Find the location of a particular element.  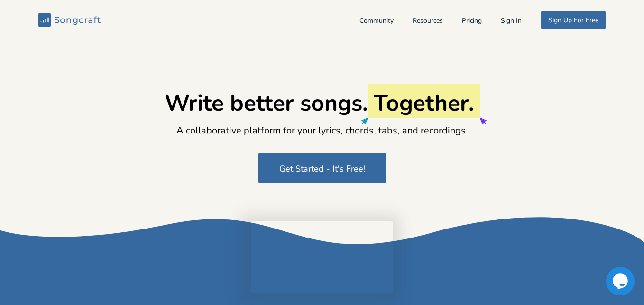

button: Sign Up For Free is located at coordinates (573, 20).